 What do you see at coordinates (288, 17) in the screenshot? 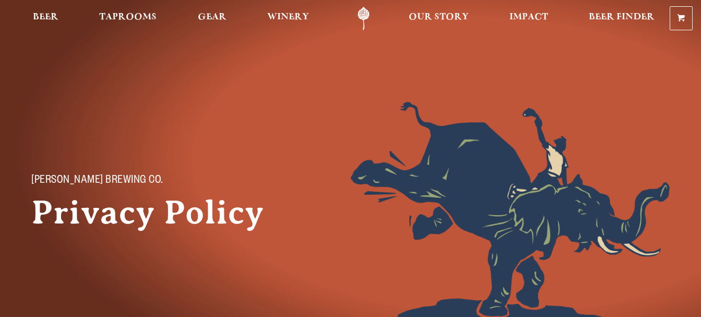
I see `span: Winery` at bounding box center [288, 17].